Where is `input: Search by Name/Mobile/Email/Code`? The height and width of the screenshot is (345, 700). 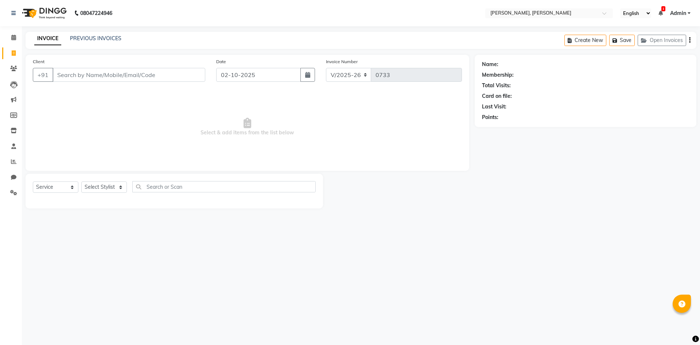 input: Search by Name/Mobile/Email/Code is located at coordinates (129, 75).